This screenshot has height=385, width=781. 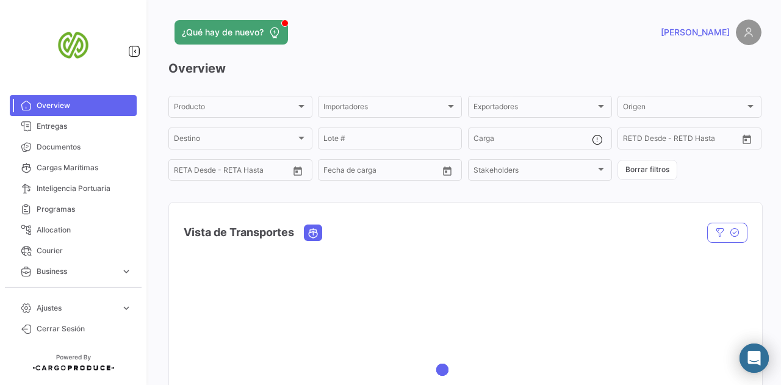 What do you see at coordinates (235, 140) in the screenshot?
I see `span: Destino` at bounding box center [235, 140].